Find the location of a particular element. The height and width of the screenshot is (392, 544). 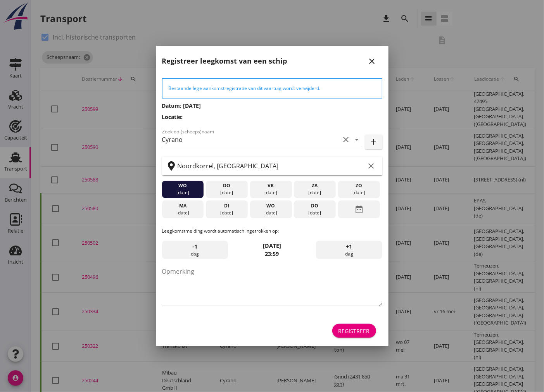

h3: Locatie: is located at coordinates (272, 117).